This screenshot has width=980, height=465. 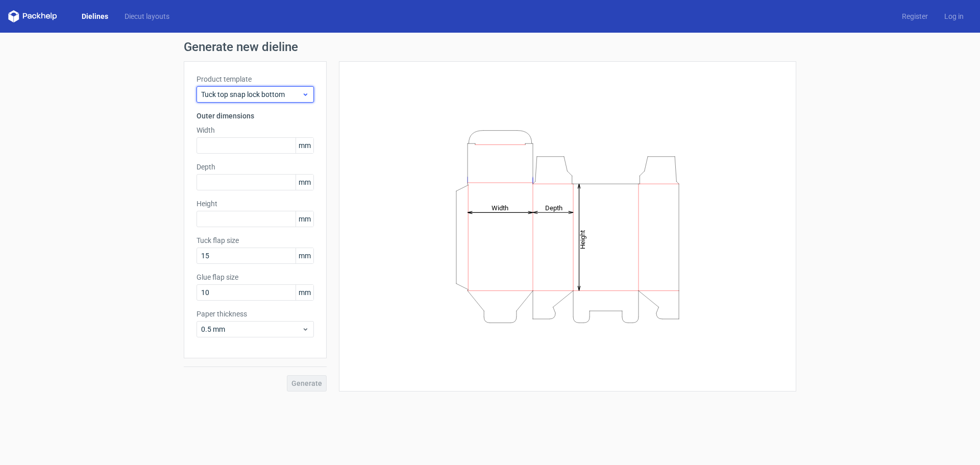 What do you see at coordinates (255, 167) in the screenshot?
I see `label: Depth` at bounding box center [255, 167].